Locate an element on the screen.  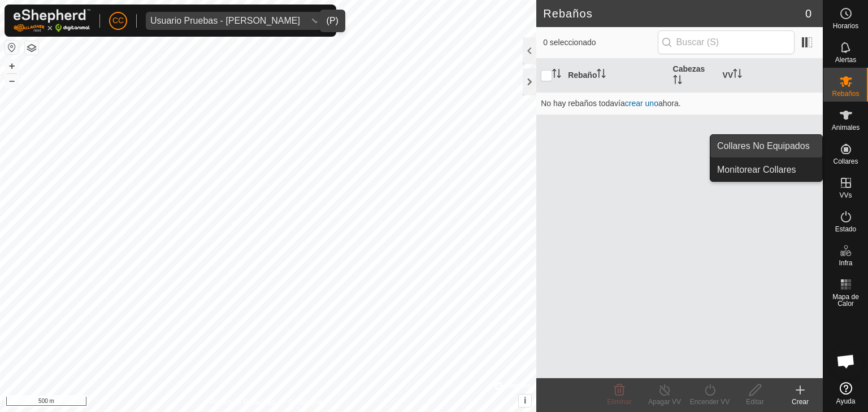
a: Política de Privacidad is located at coordinates (242, 402).